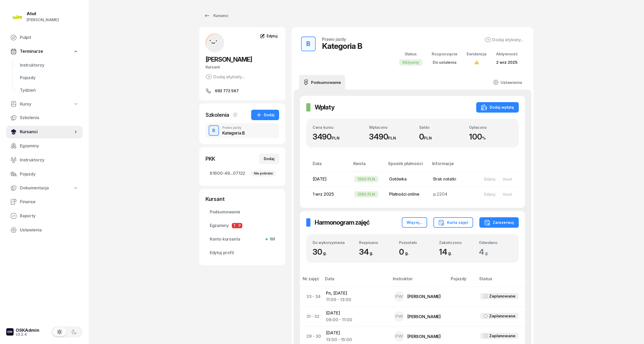  I want to click on a: Dokumentacja, so click(44, 188).